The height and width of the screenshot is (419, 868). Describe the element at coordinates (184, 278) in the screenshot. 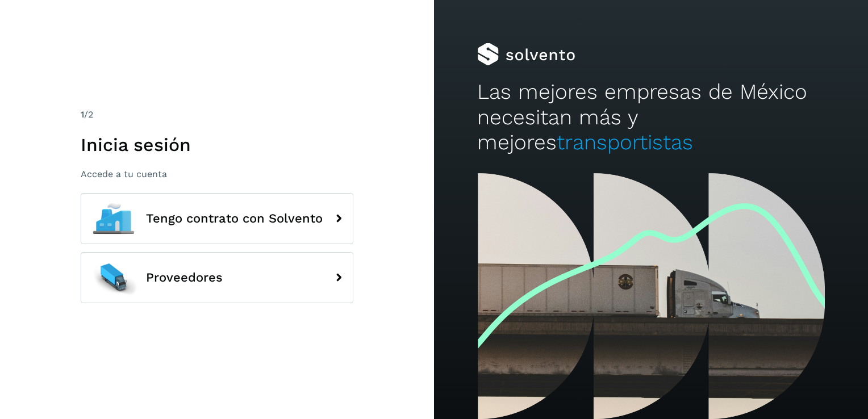

I see `span: Proveedores` at that location.